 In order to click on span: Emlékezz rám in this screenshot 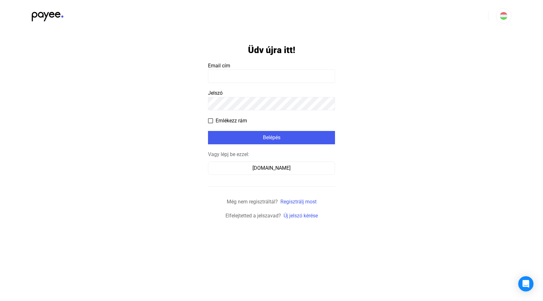, I will do `click(231, 121)`.